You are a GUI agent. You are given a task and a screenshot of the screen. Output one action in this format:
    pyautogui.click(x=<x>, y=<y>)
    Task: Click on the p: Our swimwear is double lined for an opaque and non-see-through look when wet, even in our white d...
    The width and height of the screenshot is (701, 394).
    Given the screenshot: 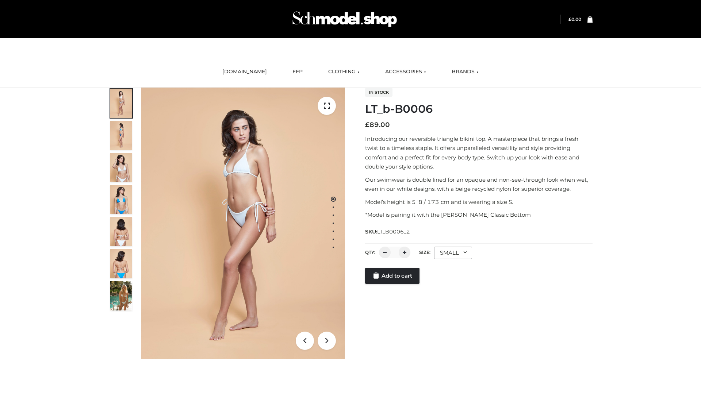 What is the action you would take?
    pyautogui.click(x=479, y=184)
    